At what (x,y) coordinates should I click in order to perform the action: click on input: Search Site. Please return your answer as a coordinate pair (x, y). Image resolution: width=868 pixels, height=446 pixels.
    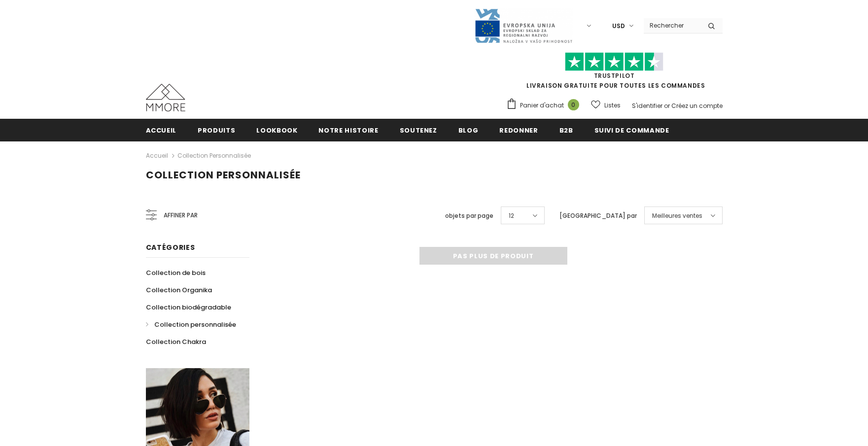
    Looking at the image, I should click on (672, 25).